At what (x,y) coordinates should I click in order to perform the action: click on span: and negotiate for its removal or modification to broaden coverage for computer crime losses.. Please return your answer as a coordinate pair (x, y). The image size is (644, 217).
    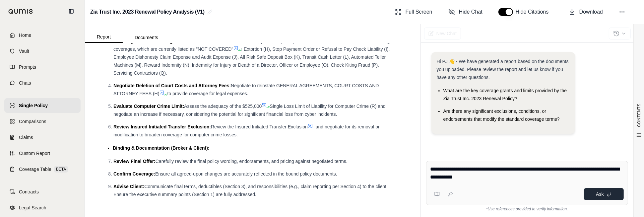
    Looking at the image, I should click on (246, 131).